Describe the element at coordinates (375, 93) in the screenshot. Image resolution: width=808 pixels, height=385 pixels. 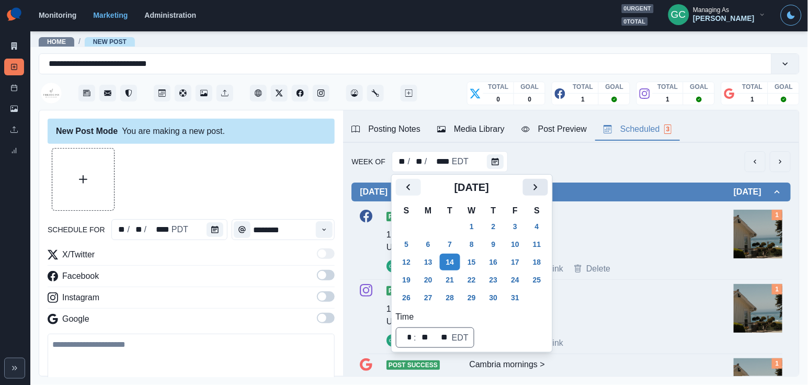
I see `button: Administration` at that location.